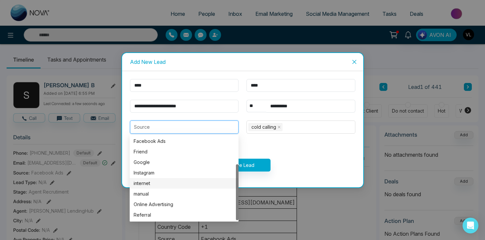  I want to click on div: Referral, so click(184, 215).